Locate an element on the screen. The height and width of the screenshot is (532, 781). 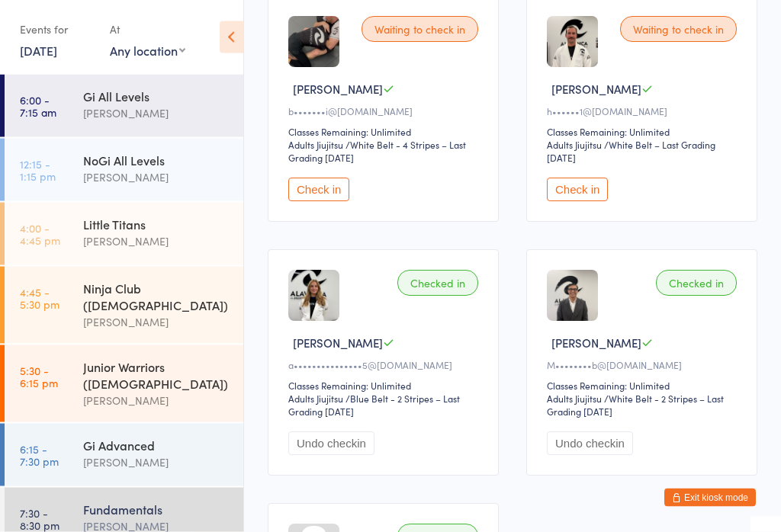
time: 6:00 - 7:15 am is located at coordinates (38, 106).